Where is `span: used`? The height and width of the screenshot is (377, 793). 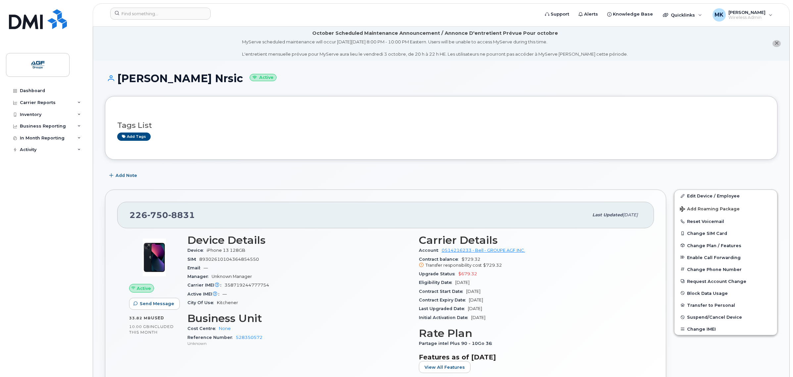
span: used is located at coordinates (158, 317).